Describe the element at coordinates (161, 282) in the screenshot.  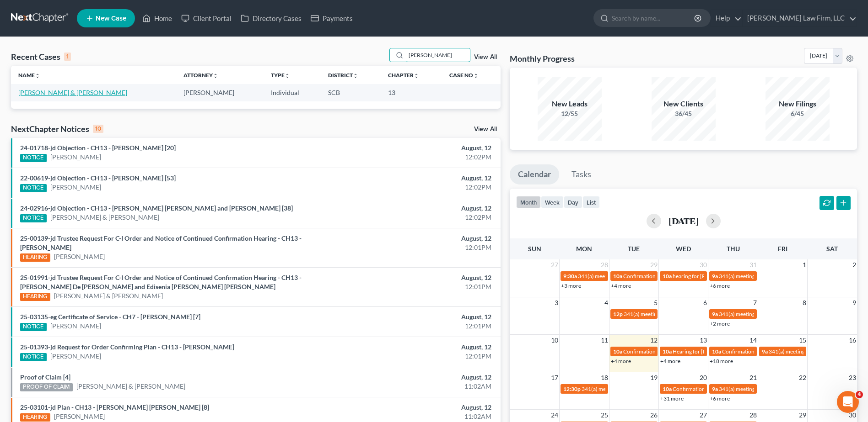
I see `a: 25-01991-jd Trustee Request For C-I Order and Notice of Continued Confirmation Hearing - CH13 - [...` at that location.